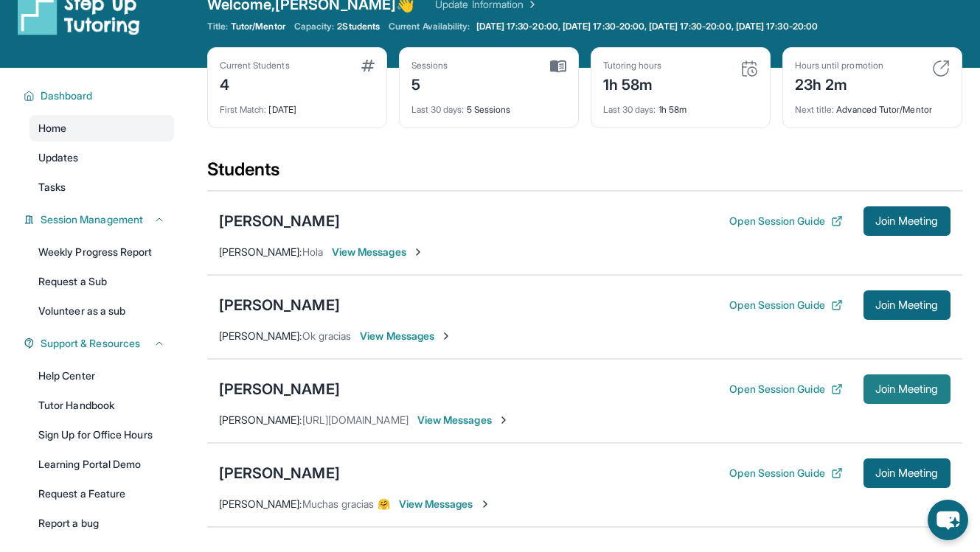 Image resolution: width=980 pixels, height=552 pixels. What do you see at coordinates (839, 84) in the screenshot?
I see `div: 23h 2m` at bounding box center [839, 84].